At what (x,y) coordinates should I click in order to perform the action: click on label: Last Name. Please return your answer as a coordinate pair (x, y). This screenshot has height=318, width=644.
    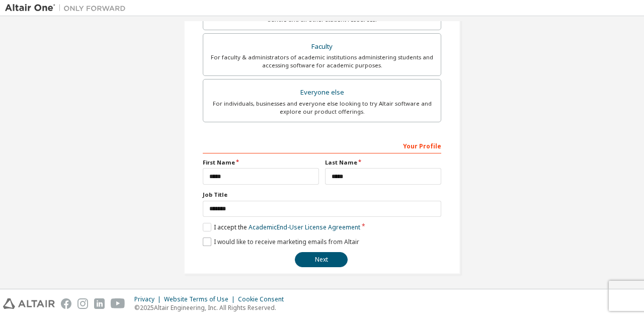
    Looking at the image, I should click on (383, 163).